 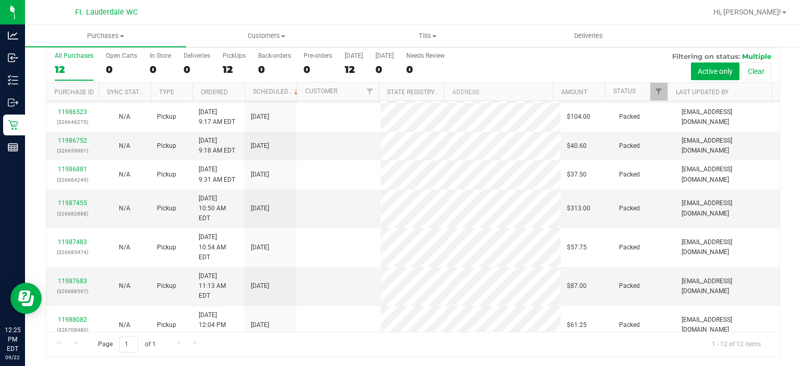 I want to click on span: Purchases, so click(x=105, y=36).